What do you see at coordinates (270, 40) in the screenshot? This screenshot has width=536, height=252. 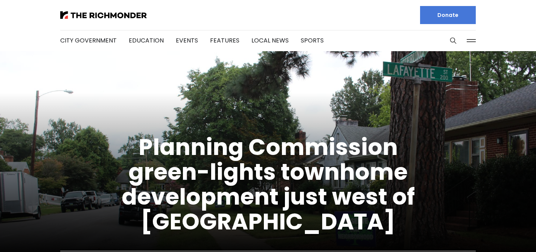 I see `a: Local News` at bounding box center [270, 40].